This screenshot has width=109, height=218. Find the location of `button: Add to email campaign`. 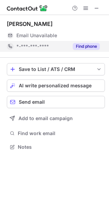

button: Add to email campaign is located at coordinates (56, 119).